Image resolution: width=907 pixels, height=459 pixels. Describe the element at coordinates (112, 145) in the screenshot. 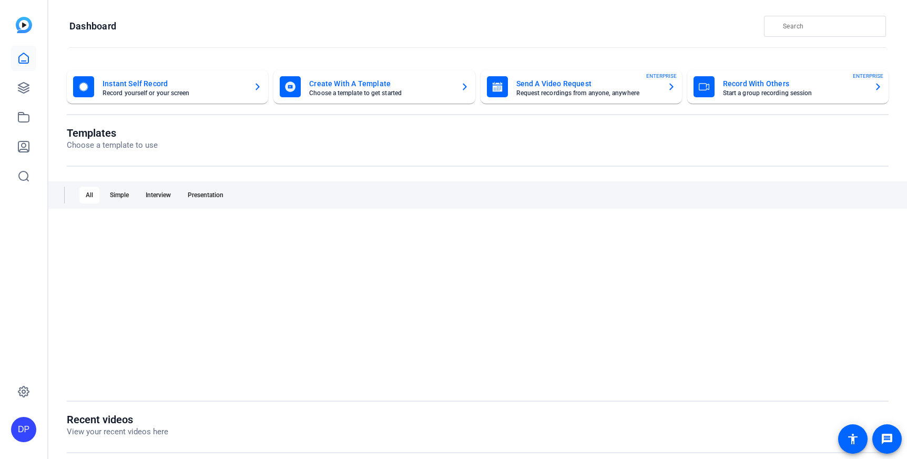

I see `p: Choose a template to use` at that location.